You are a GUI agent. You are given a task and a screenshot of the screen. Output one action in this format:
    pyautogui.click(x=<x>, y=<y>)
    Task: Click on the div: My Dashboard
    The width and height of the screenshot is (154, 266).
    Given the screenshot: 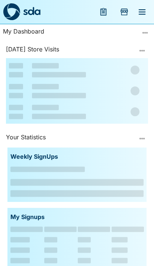 What is the action you would take?
    pyautogui.click(x=71, y=33)
    